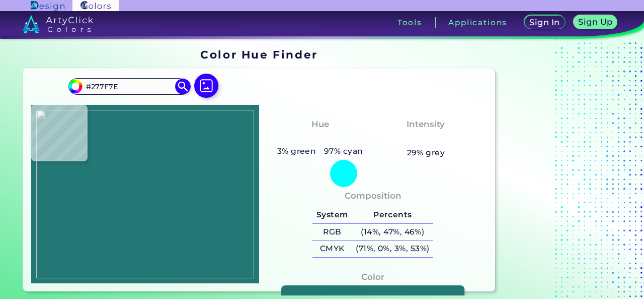 The height and width of the screenshot is (299, 644). Describe the element at coordinates (373, 277) in the screenshot. I see `h4: Color` at that location.